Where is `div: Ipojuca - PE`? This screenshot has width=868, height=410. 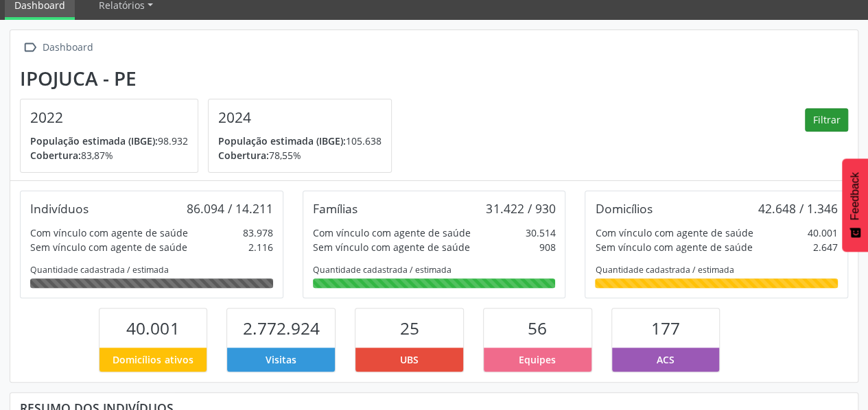
div: Ipojuca - PE is located at coordinates (211, 78).